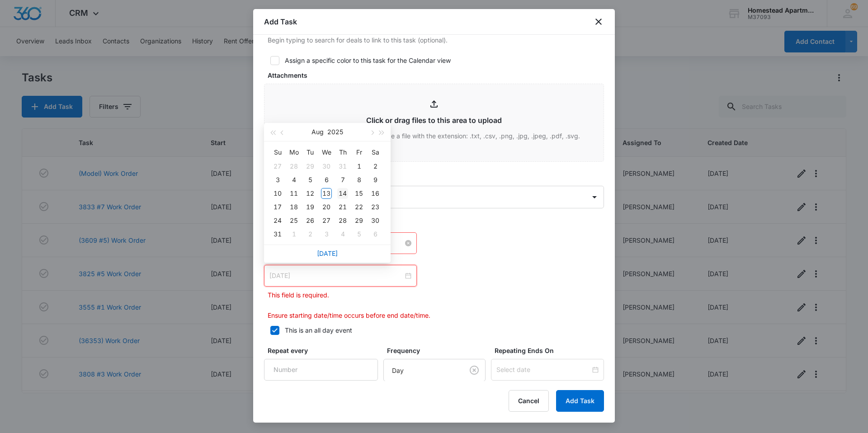  What do you see at coordinates (310, 153) in the screenshot?
I see `th: Tu` at bounding box center [310, 153].